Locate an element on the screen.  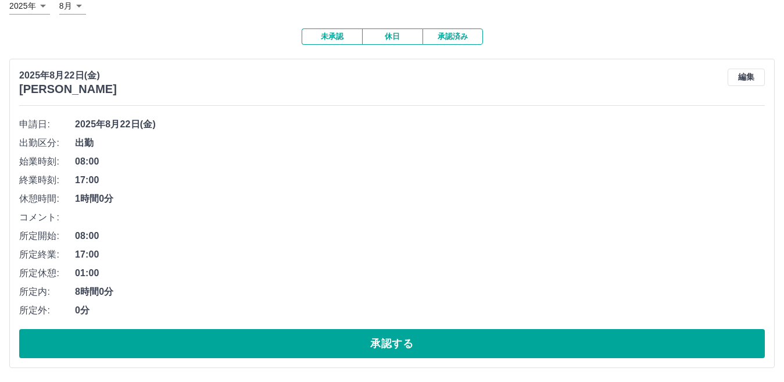
span: 01:00 is located at coordinates (419, 273).